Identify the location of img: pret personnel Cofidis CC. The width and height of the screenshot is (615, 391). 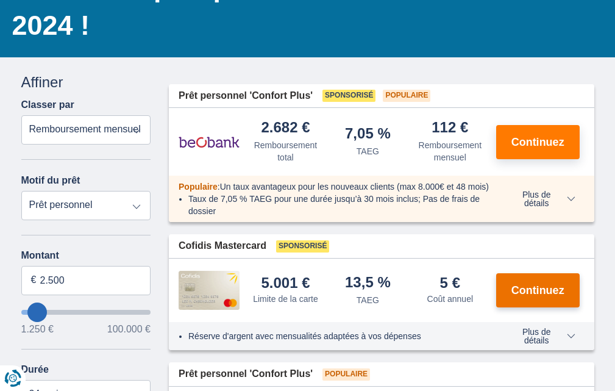
(209, 290).